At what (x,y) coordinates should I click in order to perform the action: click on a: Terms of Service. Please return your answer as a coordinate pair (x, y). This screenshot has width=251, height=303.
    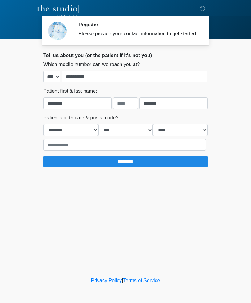
    Looking at the image, I should click on (141, 280).